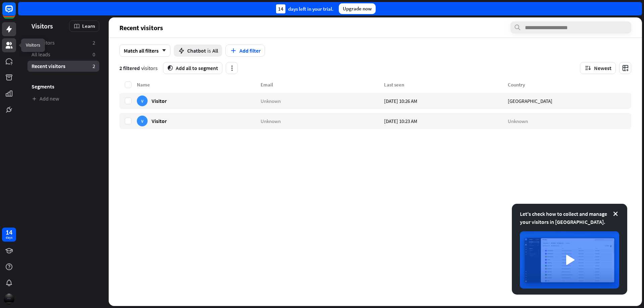 The image size is (644, 308). What do you see at coordinates (197, 51) in the screenshot?
I see `span: Chatbot` at bounding box center [197, 51].